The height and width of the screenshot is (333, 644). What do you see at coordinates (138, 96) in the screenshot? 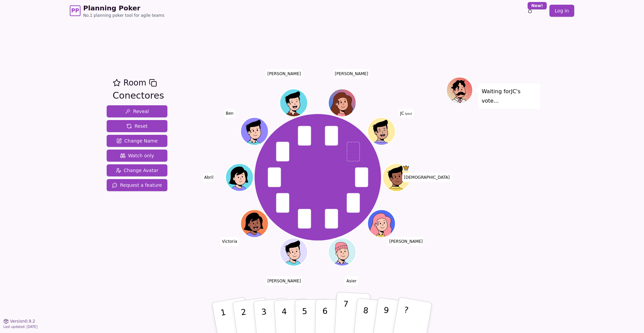
I see `div: Conectores` at bounding box center [138, 96].